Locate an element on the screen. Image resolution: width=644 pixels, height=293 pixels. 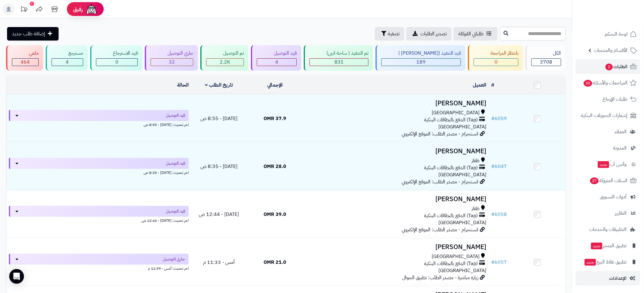
a: الكل3708 is located at coordinates (545, 58).